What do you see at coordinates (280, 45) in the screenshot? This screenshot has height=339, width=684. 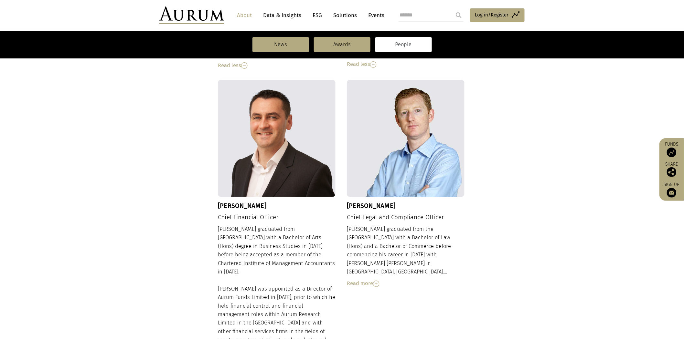 I see `a: News` at bounding box center [280, 45].